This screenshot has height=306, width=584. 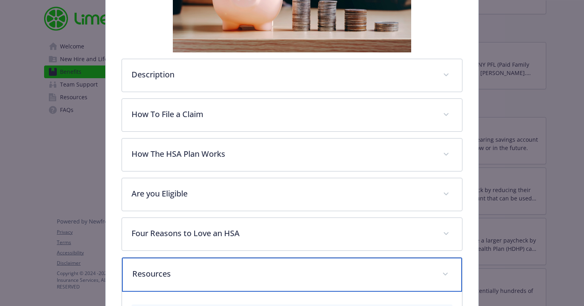 What do you see at coordinates (283, 114) in the screenshot?
I see `p: How To File a Claim` at bounding box center [283, 114].